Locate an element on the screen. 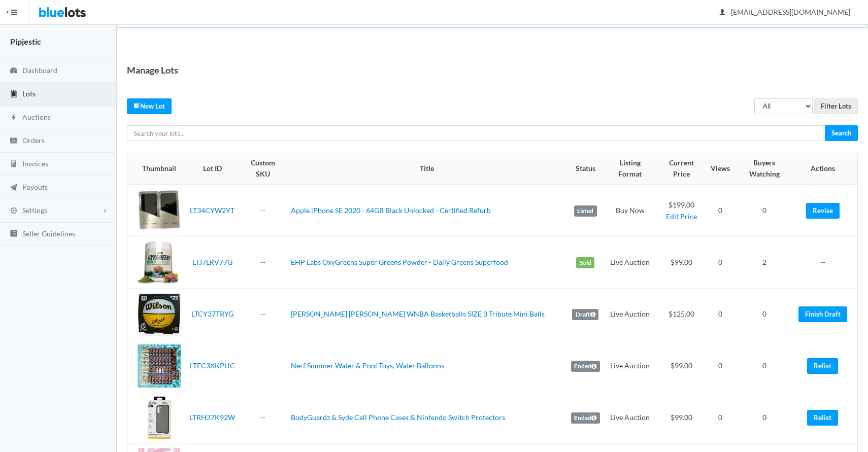  a: LTJ7LRV77G is located at coordinates (212, 262).